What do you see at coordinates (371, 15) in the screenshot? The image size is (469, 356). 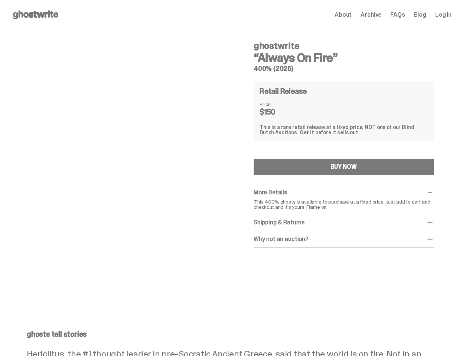 I see `a: Archive` at bounding box center [371, 15].